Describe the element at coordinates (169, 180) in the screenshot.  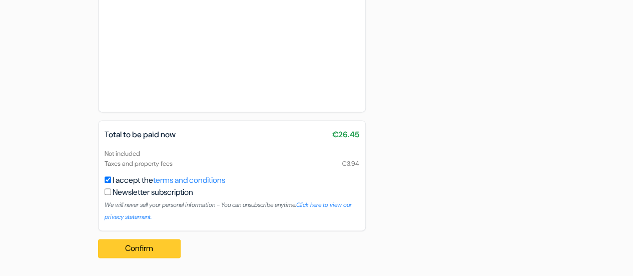
I see `label: I accept the` at that location.